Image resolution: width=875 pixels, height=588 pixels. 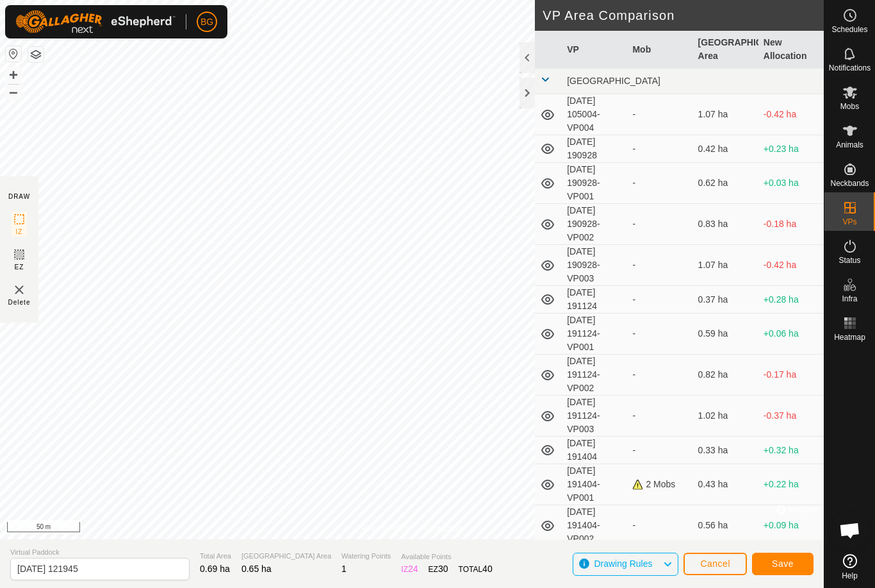 What do you see at coordinates (849, 68) in the screenshot?
I see `span: Notifications` at bounding box center [849, 68].